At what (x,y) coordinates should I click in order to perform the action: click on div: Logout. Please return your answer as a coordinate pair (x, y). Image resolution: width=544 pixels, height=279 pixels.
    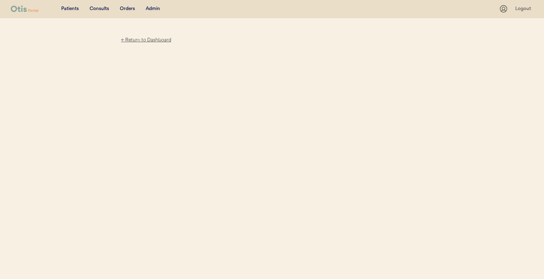
    Looking at the image, I should click on (524, 9).